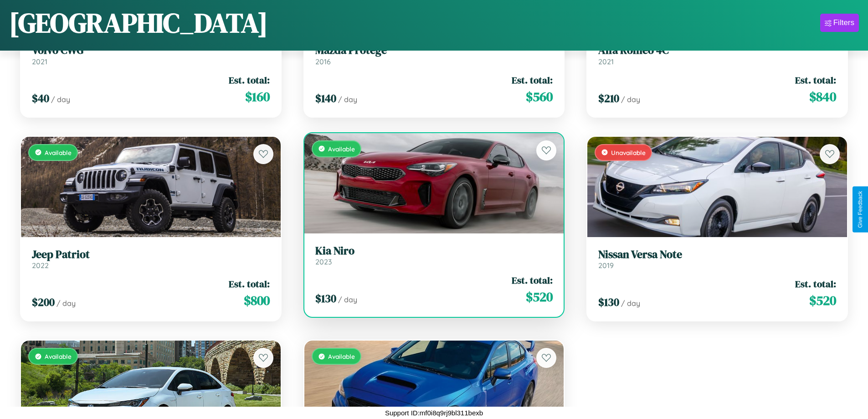 This screenshot has width=868, height=419. Describe the element at coordinates (717, 50) in the screenshot. I see `h3: Alfa Romeo 4C` at that location.